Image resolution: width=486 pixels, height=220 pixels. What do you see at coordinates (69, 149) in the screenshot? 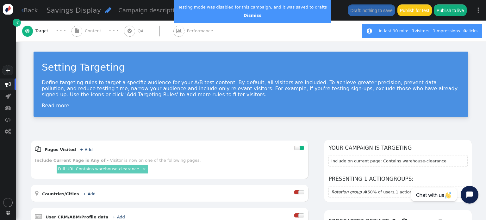
I see `a:  Pages Visited + Add` at bounding box center [69, 149].